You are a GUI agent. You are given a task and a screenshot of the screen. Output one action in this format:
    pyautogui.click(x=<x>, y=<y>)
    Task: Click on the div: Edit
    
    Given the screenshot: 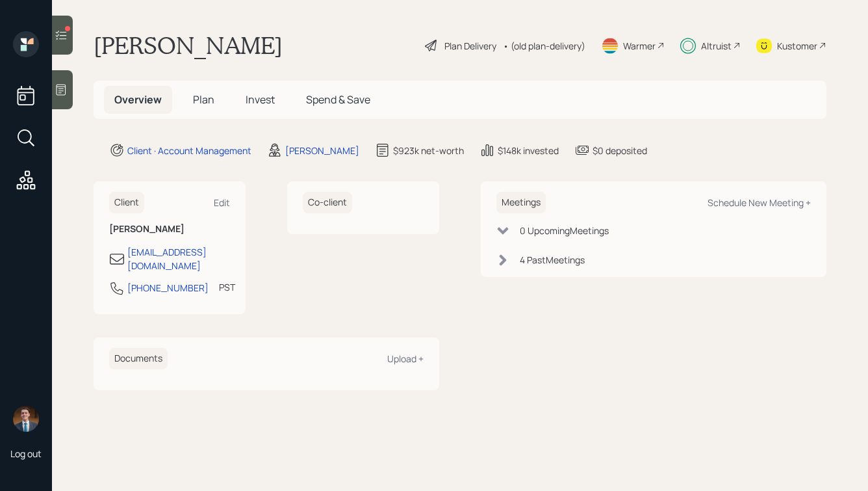 What is the action you would take?
    pyautogui.click(x=221, y=202)
    